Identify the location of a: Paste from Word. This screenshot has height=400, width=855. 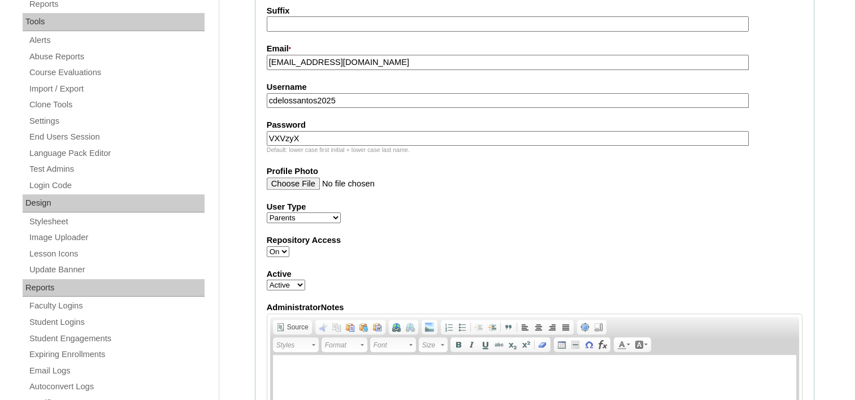
(377, 327).